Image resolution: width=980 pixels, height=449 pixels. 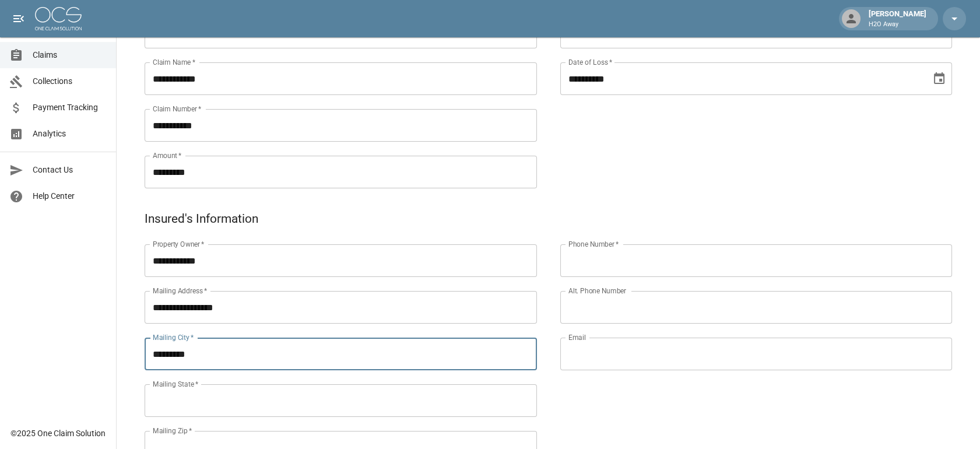 What do you see at coordinates (176, 384) in the screenshot?
I see `label: Mailing State` at bounding box center [176, 384].